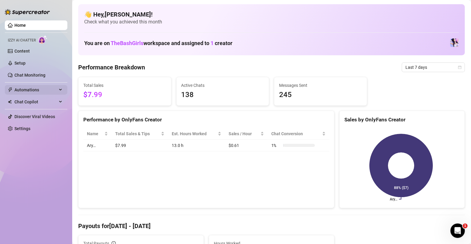 This screenshot has width=471, height=244. Describe the element at coordinates (95, 134) in the screenshot. I see `span: Name` at that location.